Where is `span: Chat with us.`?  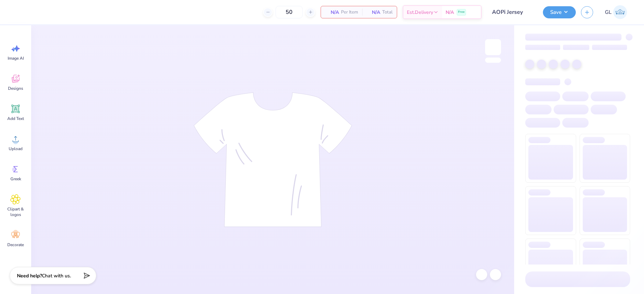
span: Chat with us. is located at coordinates (57, 276).